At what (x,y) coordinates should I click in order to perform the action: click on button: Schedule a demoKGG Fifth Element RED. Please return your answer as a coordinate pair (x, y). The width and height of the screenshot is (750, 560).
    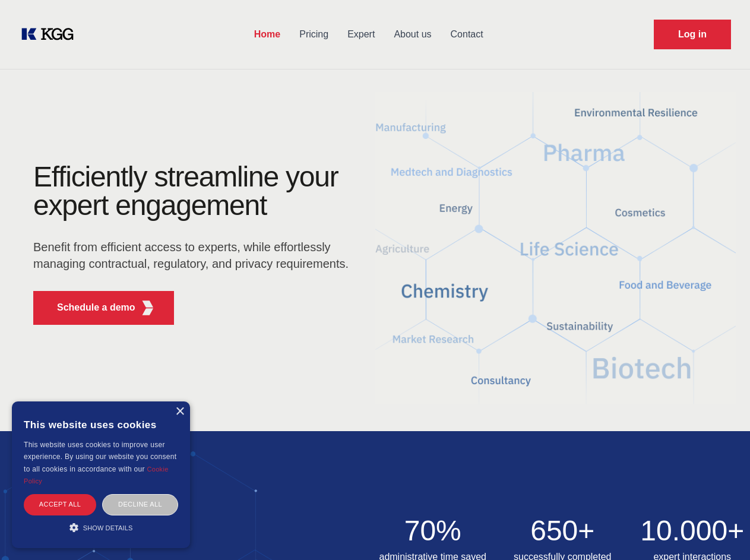
    Looking at the image, I should click on (104, 308).